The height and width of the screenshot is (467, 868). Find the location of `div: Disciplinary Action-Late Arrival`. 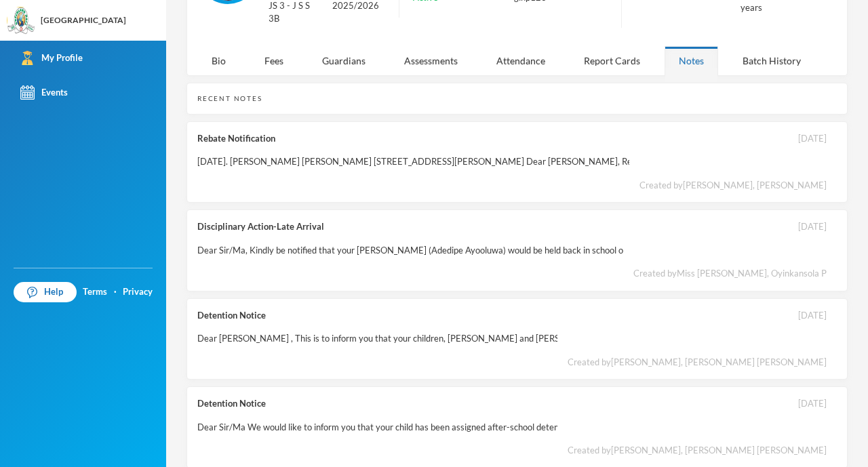

div: Disciplinary Action-Late Arrival is located at coordinates (410, 227).